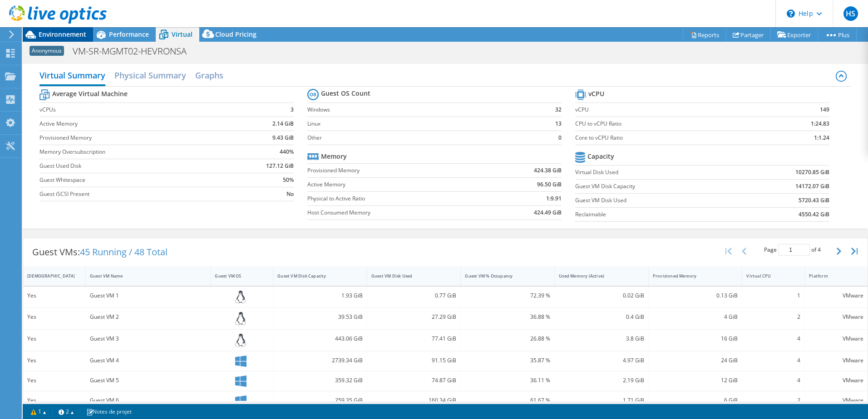 Image resolution: width=868 pixels, height=419 pixels. What do you see at coordinates (422, 138) in the screenshot?
I see `label: Other` at bounding box center [422, 138].